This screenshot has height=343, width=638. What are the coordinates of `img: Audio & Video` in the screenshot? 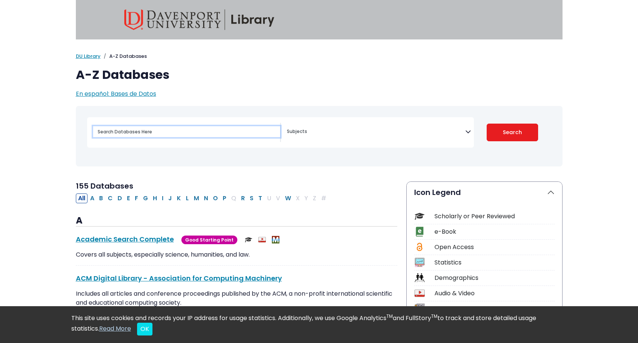 It's located at (262, 240).